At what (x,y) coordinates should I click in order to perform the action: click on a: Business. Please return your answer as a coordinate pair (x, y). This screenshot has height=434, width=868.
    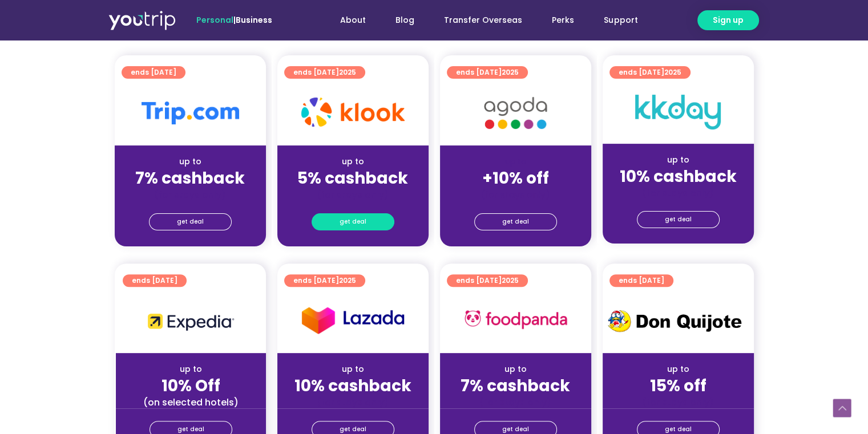
    Looking at the image, I should click on (254, 20).